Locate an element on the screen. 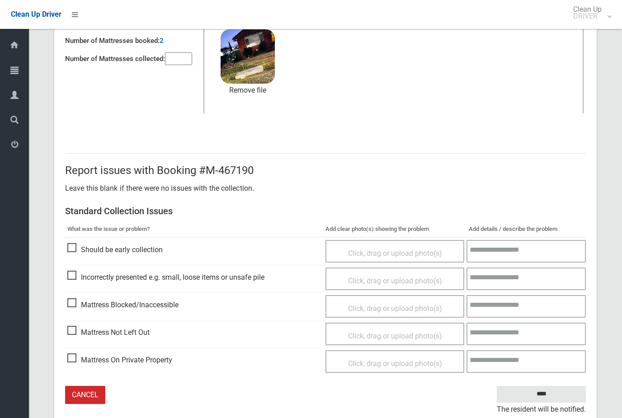  th: What was the issue or problem? is located at coordinates (194, 229).